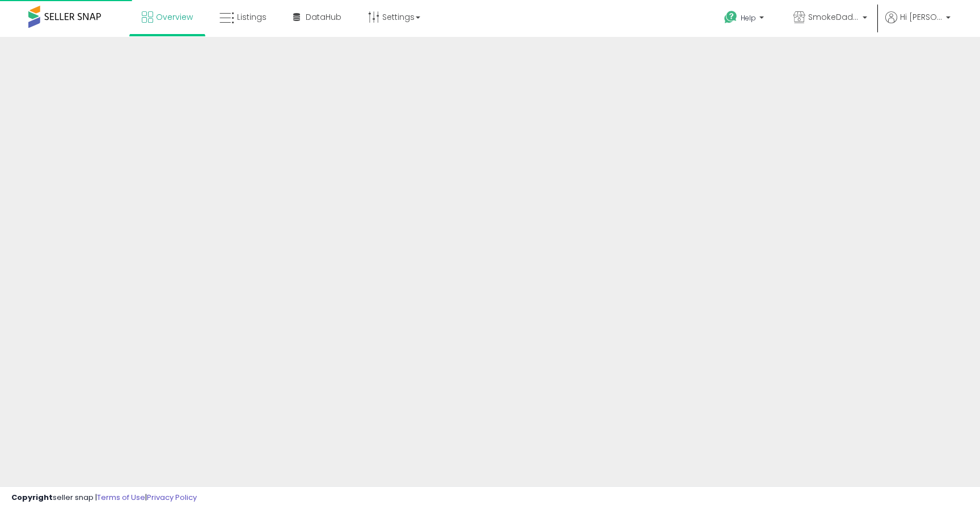  What do you see at coordinates (833, 17) in the screenshot?
I see `span: SmokeDaddy LLC` at bounding box center [833, 17].